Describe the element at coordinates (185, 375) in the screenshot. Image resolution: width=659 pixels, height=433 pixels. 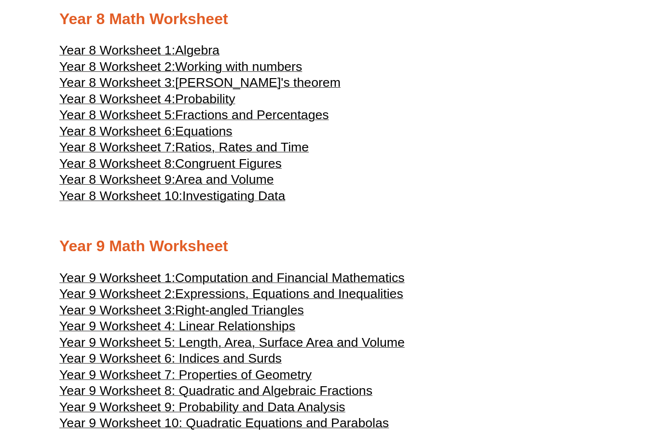
I see `span: Year 9 Worksheet 7: Properties of Geometry` at that location.